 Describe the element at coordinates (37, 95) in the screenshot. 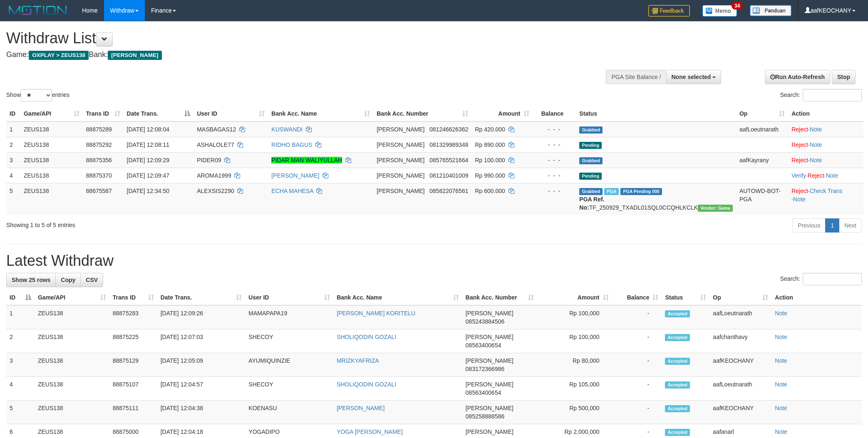

I see `select: Showentries` at that location.